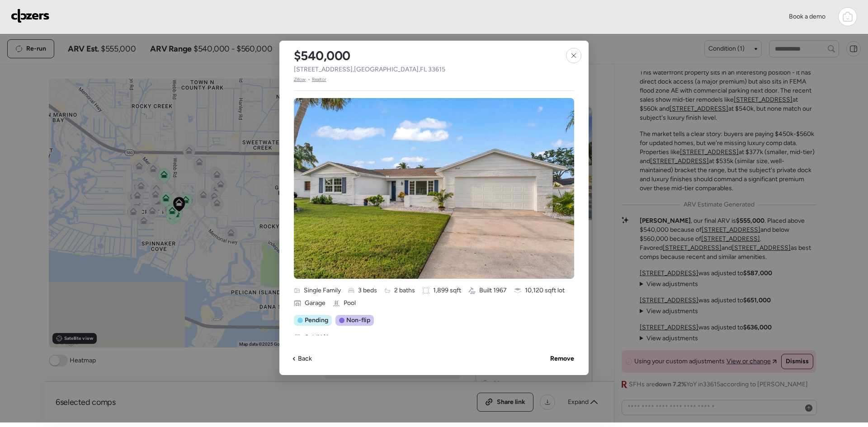  I want to click on span: Built 1967, so click(492, 291).